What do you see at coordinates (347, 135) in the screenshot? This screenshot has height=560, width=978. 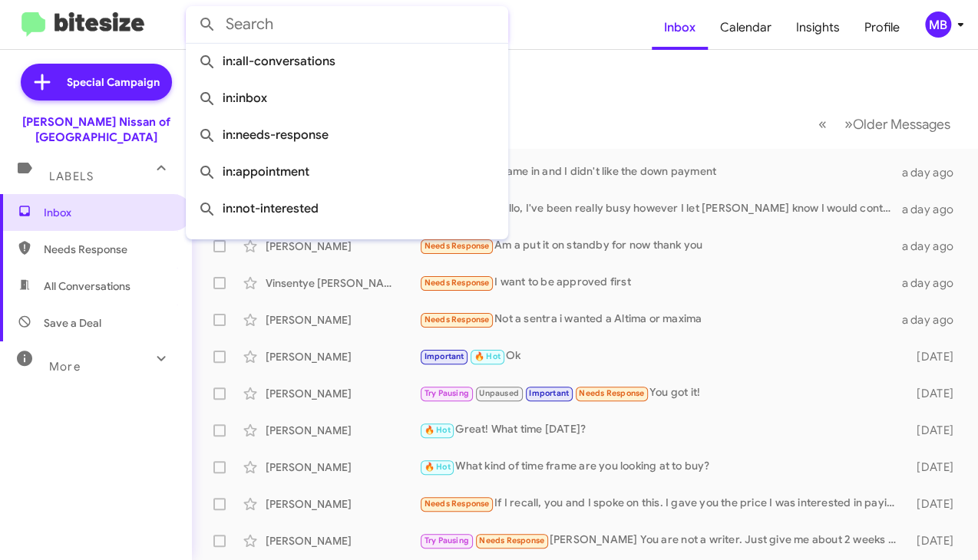 I see `span: in:needs-response` at bounding box center [347, 135].